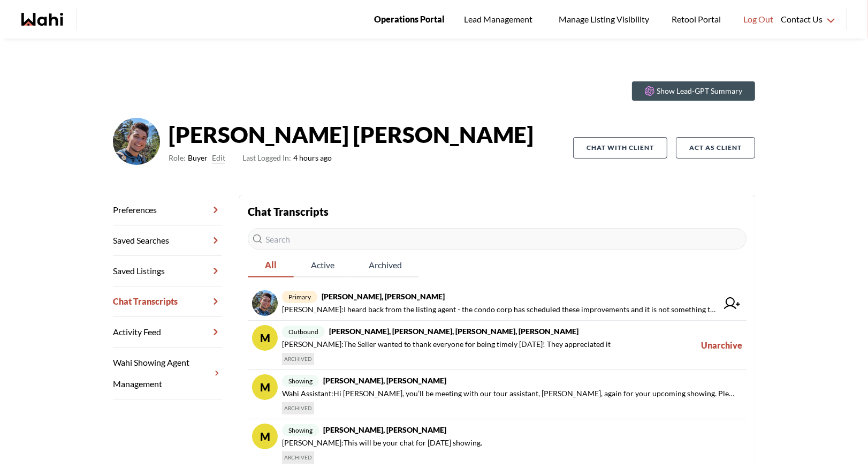  Describe the element at coordinates (168, 332) in the screenshot. I see `a: Activity Feed` at that location.